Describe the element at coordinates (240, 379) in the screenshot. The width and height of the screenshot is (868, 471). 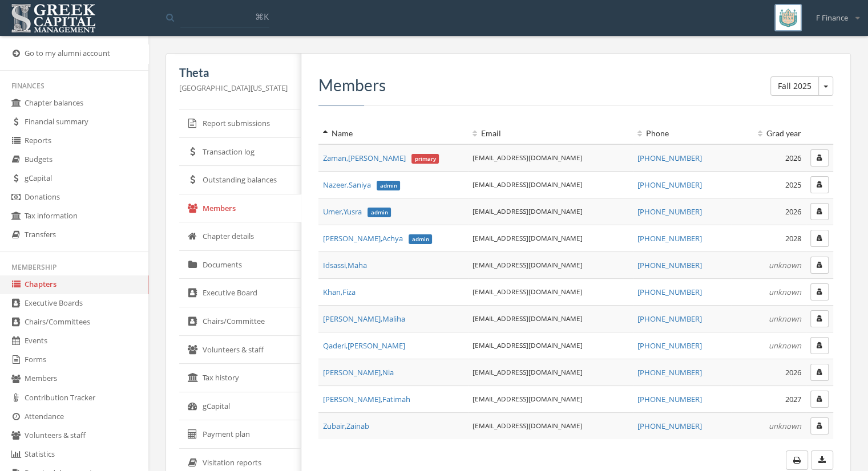
I see `a: Tax history` at that location.